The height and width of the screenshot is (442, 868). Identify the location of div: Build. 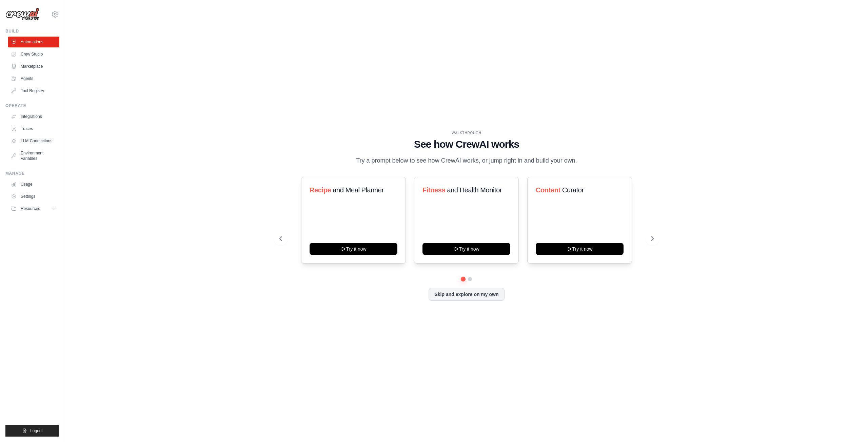
(32, 31).